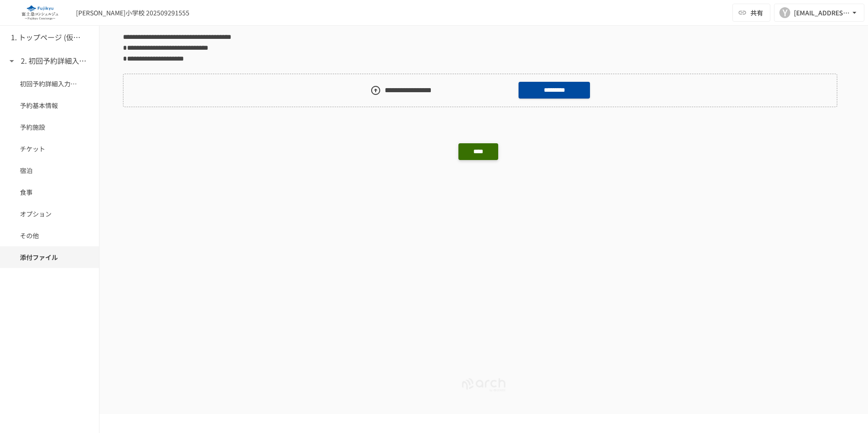  Describe the element at coordinates (757, 13) in the screenshot. I see `span: 共有` at that location.